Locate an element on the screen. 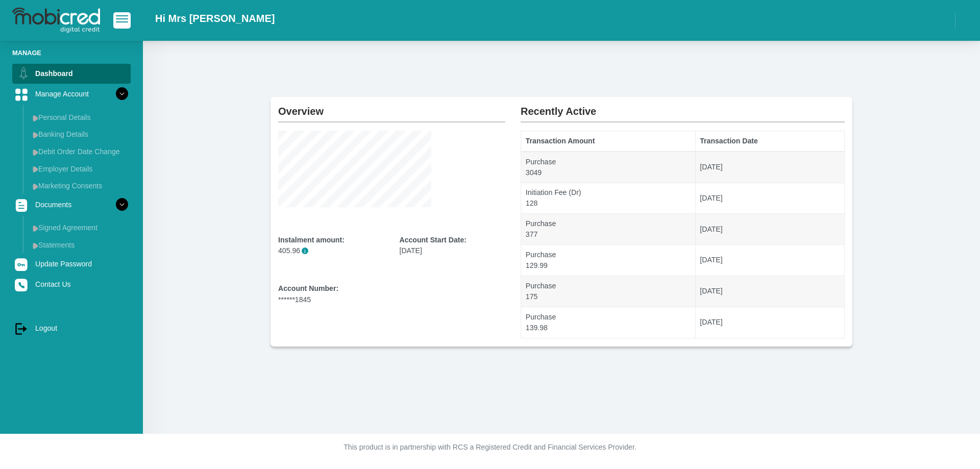 The width and height of the screenshot is (980, 469). td: Purchase 175 is located at coordinates (608, 291).